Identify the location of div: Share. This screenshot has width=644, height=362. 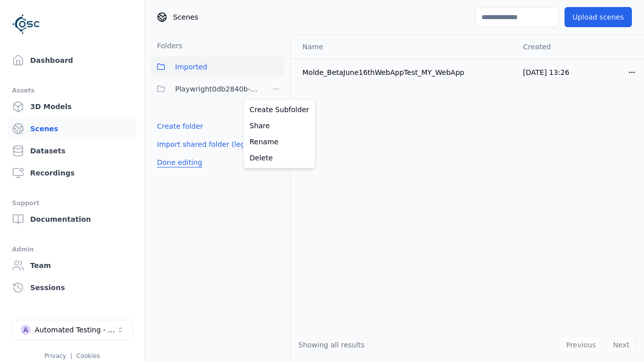
(279, 125).